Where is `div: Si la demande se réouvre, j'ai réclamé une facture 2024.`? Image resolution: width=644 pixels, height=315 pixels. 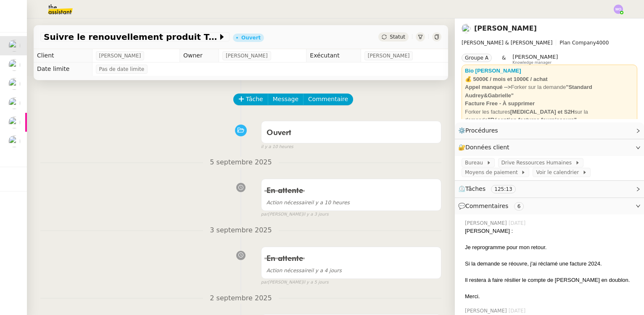
div: Si la demande se réouvre, j'ai réclamé une facture 2024. is located at coordinates (551, 264).